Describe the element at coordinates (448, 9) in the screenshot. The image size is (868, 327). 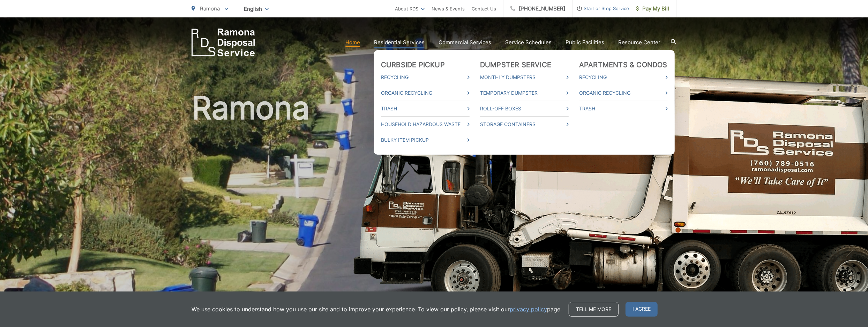
I see `a: News & Events` at that location.